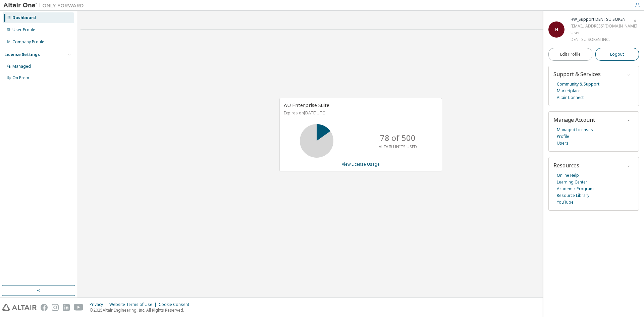 This screenshot has width=644, height=317. Describe the element at coordinates (571, 54) in the screenshot. I see `span: Edit Profile` at that location.